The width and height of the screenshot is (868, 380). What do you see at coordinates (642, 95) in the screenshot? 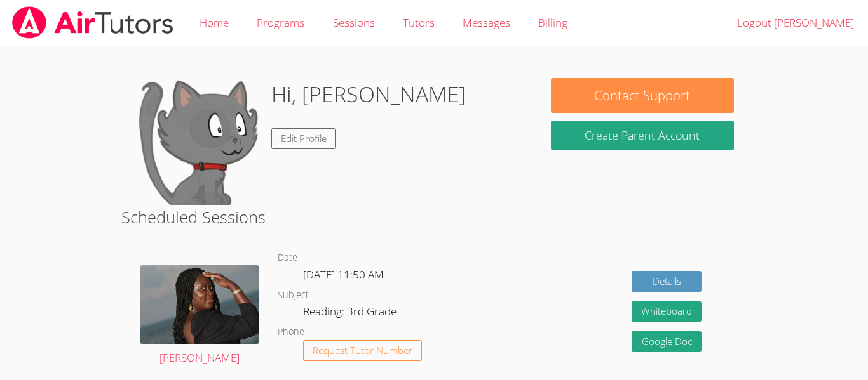
I see `button: Contact Support` at bounding box center [642, 95].